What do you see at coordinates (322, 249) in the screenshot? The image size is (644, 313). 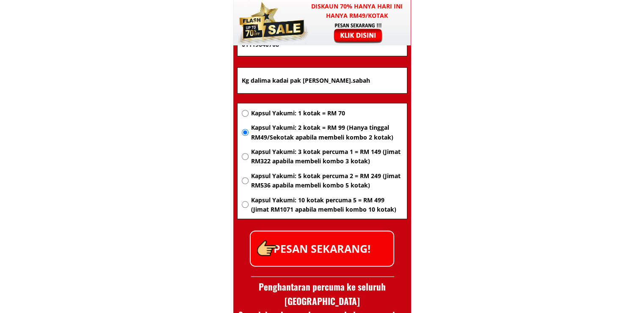 I see `p: PESAN SEKARANG!` at bounding box center [322, 249].